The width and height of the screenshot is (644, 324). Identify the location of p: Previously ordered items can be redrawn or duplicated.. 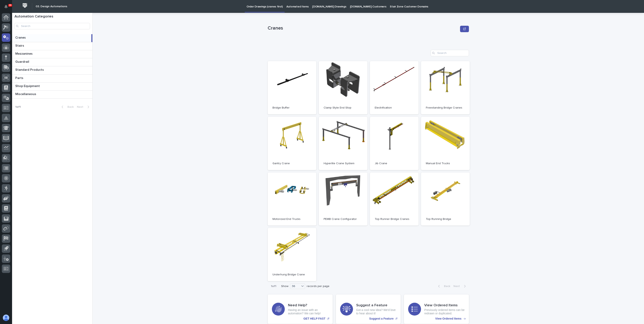
(444, 312).